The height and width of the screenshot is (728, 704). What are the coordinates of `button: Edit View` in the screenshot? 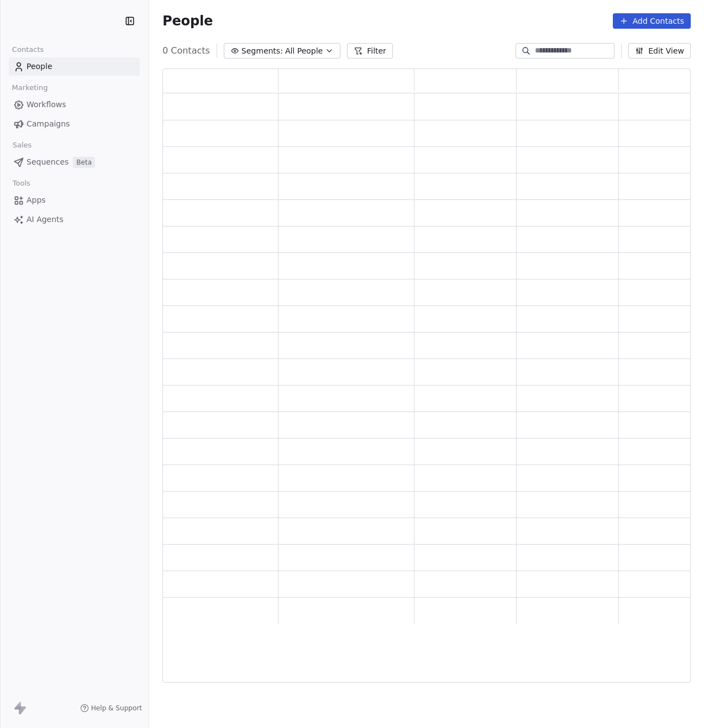 It's located at (659, 51).